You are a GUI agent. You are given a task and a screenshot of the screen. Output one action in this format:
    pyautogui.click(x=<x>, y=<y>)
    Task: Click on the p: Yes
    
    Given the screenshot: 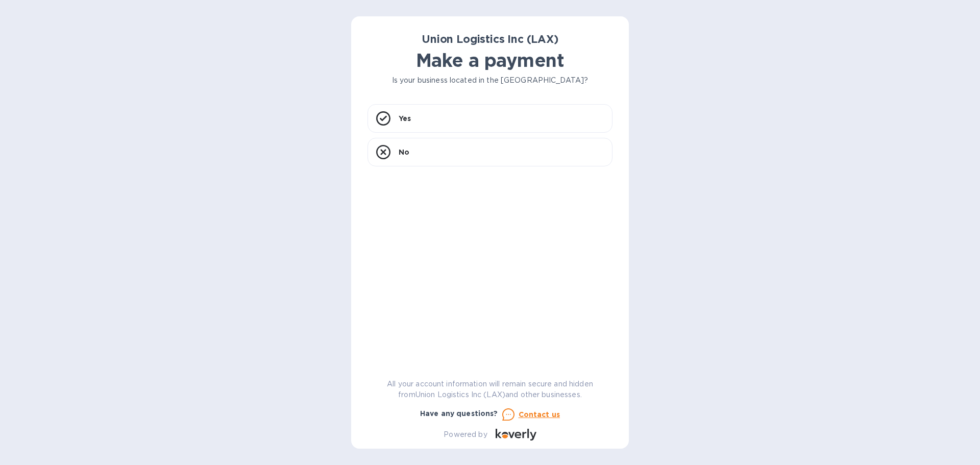 What is the action you would take?
    pyautogui.click(x=405, y=118)
    